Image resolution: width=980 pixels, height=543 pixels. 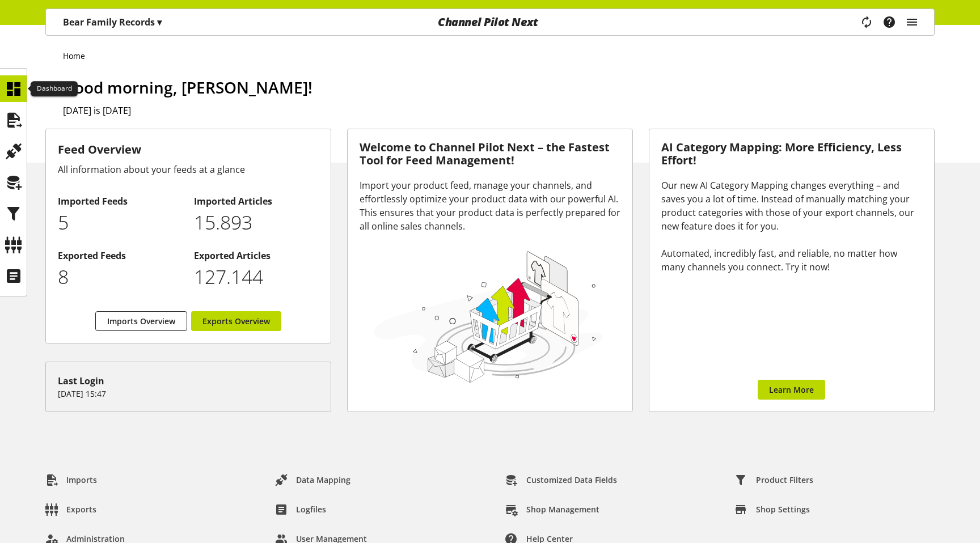 What do you see at coordinates (256, 255) in the screenshot?
I see `h2: Exported Articles` at bounding box center [256, 255].